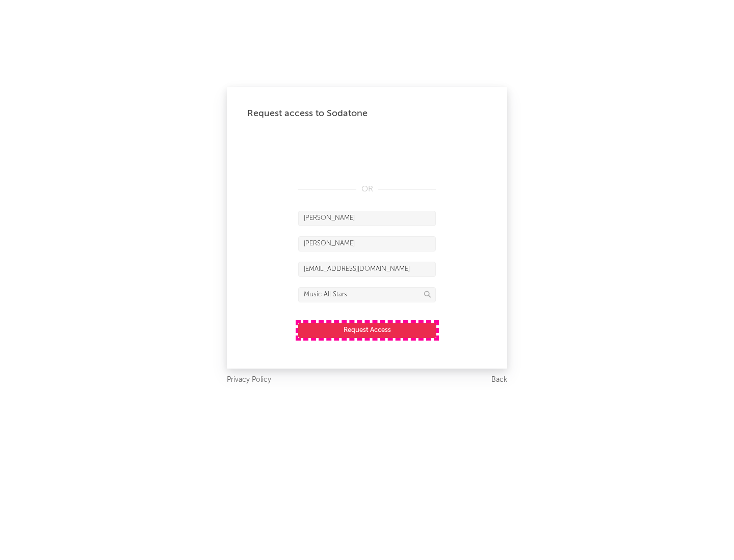 Image resolution: width=734 pixels, height=560 pixels. What do you see at coordinates (499, 380) in the screenshot?
I see `a: Back` at bounding box center [499, 380].